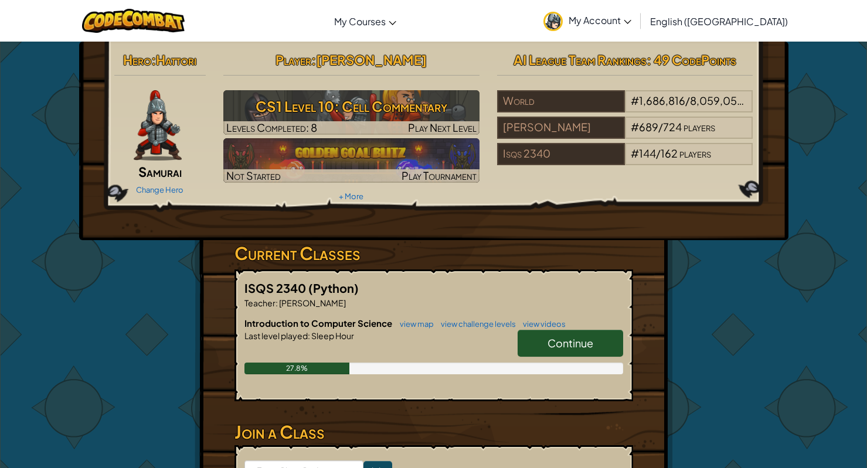 The width and height of the screenshot is (867, 468). Describe the element at coordinates (158, 125) in the screenshot. I see `img: samurai.pose.png` at that location.